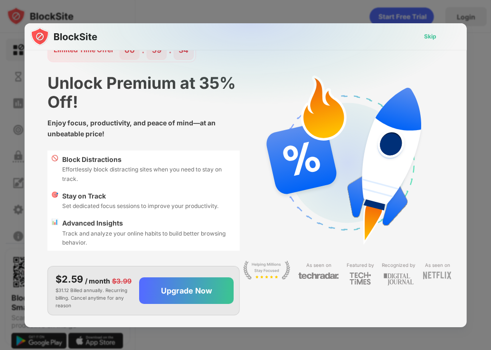 This screenshot has width=491, height=350. I want to click on img: gradient.svg, so click(251, 101).